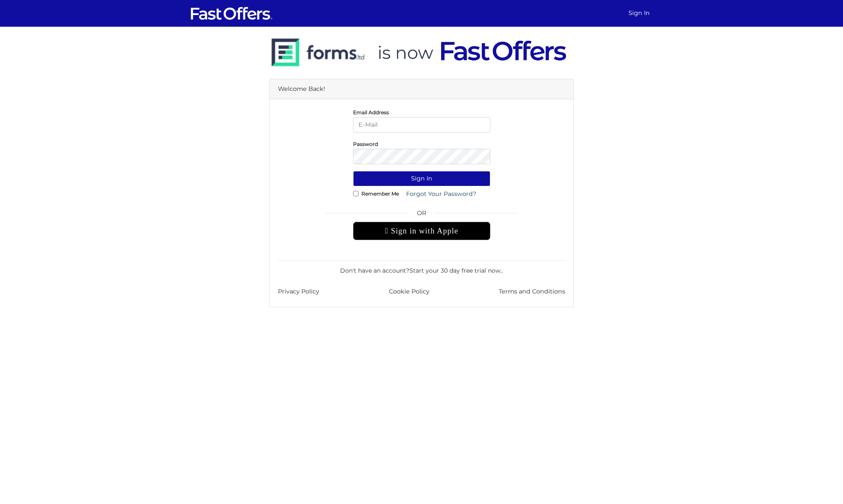  Describe the element at coordinates (380, 193) in the screenshot. I see `label: Remember Me` at that location.